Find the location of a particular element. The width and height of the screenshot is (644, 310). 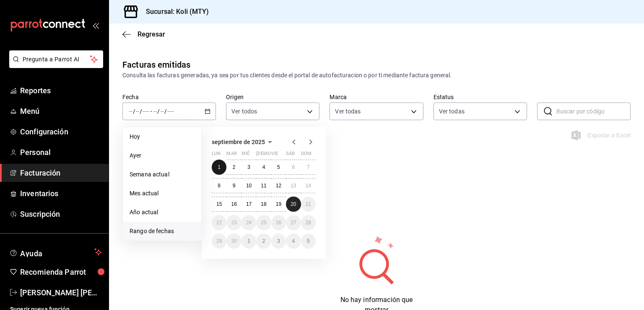

button: 19 de septiembre de 2025 is located at coordinates (279, 204).